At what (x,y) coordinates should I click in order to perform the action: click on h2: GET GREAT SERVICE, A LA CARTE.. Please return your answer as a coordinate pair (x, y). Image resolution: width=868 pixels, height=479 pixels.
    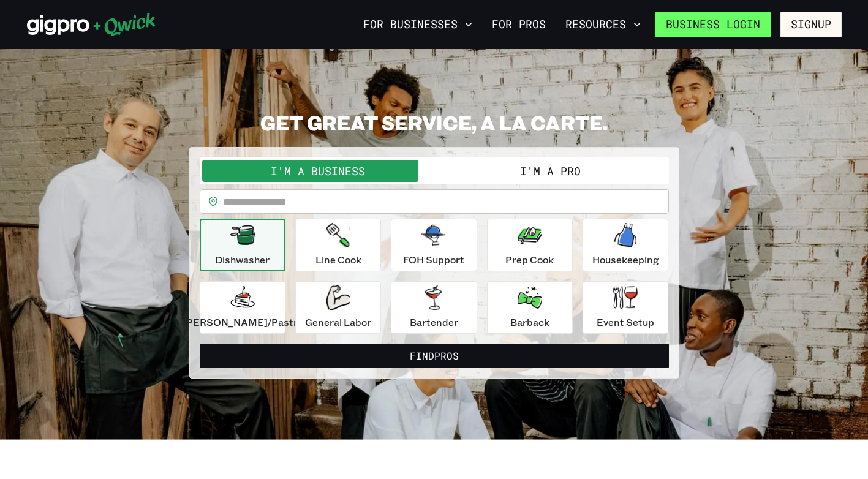
    Looking at the image, I should click on (434, 122).